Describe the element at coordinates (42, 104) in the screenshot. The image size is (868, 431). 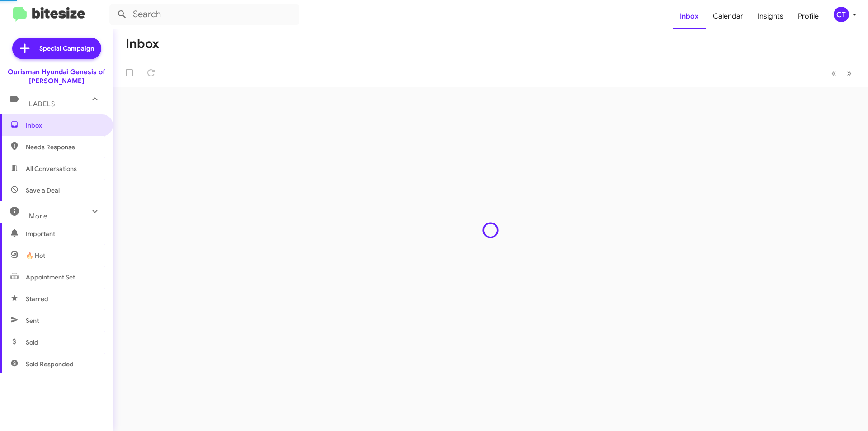
I see `span: Labels` at that location.